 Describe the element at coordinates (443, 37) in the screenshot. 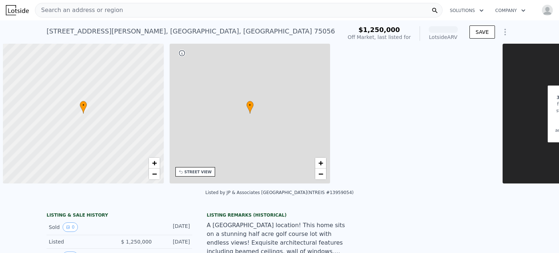

I see `div: Lotside ARV` at that location.